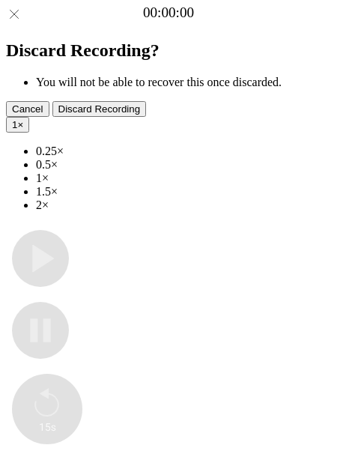 The image size is (337, 451). Describe the element at coordinates (184, 205) in the screenshot. I see `li: 2×` at that location.